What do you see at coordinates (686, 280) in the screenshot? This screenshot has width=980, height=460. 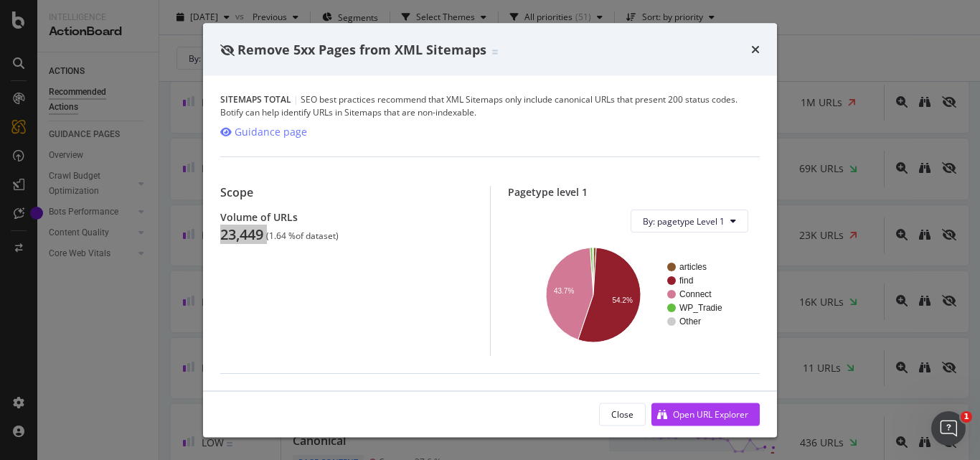 I see `text: find` at bounding box center [686, 280].